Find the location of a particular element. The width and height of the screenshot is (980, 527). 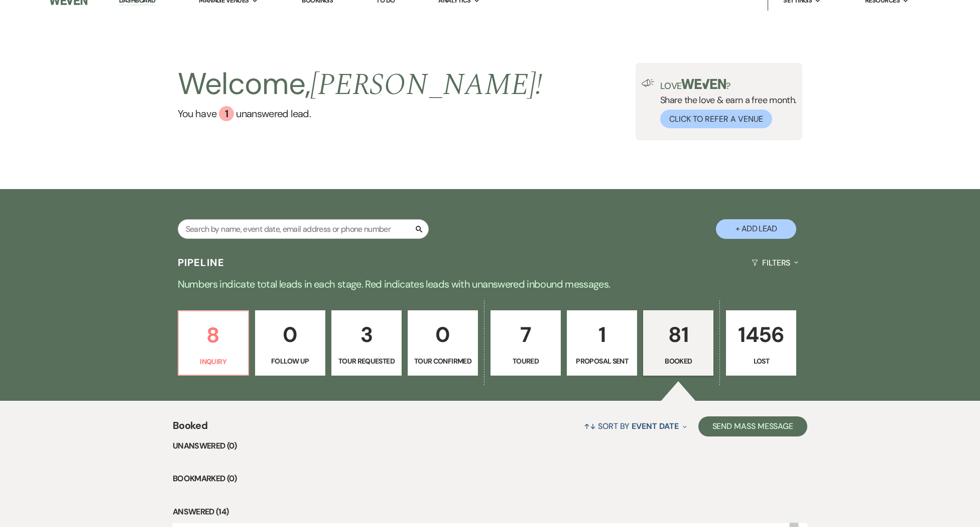

p: 1 is located at coordinates (602, 334).